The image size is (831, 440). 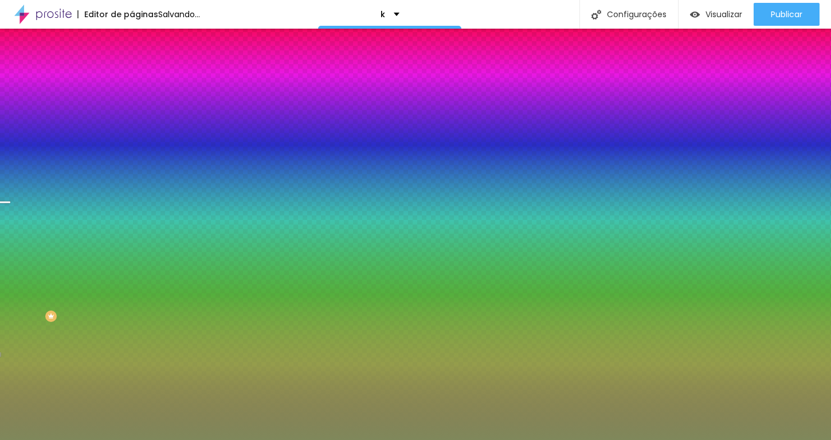 What do you see at coordinates (596, 14) in the screenshot?
I see `img: Icone` at bounding box center [596, 14].